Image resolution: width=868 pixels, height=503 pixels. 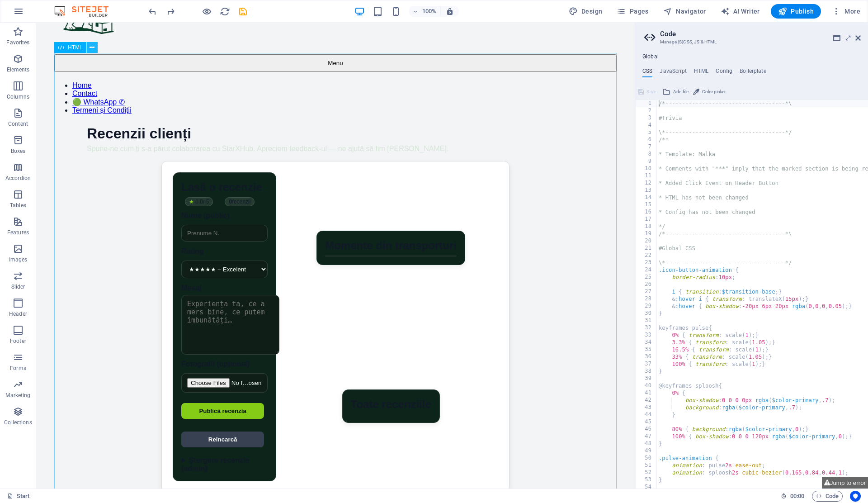 I want to click on p: Collections, so click(x=18, y=423).